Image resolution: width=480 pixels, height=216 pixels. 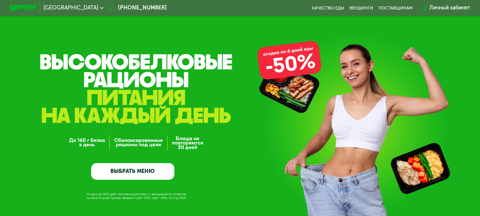 What do you see at coordinates (328, 8) in the screenshot?
I see `a: Качество еды` at bounding box center [328, 8].